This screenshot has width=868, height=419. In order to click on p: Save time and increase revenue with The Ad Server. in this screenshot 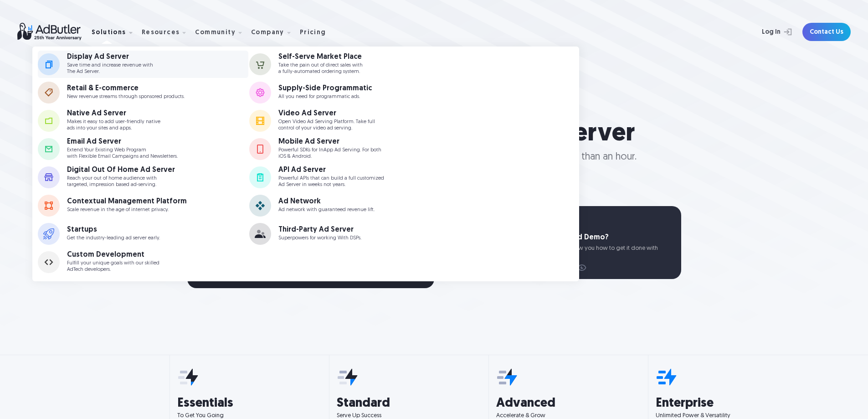, I will do `click(110, 68)`.